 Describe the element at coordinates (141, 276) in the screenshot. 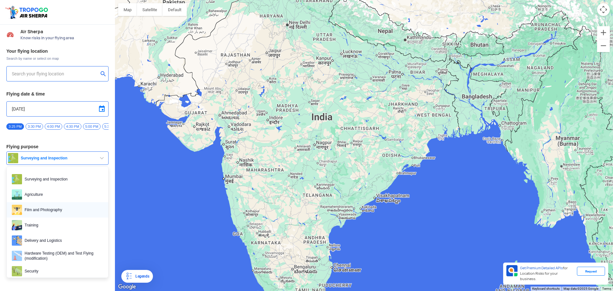

I see `div: Legends` at that location.